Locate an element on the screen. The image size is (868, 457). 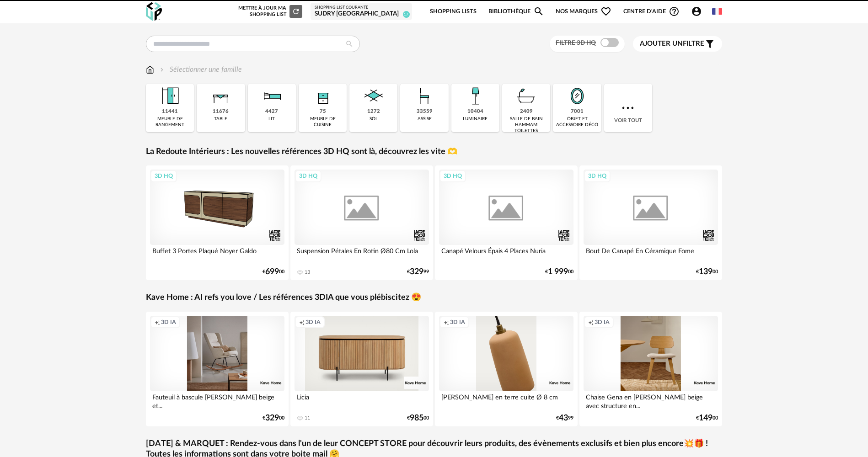
img: svg+xml;base64,PHN2ZyB3aWR0aD0iMTYiIGhlaWdodD0iMTciIHZpZXdCb3g9IjAgMCAxNiAxNyIgZmlsbD0ibm9uZSIgeG... is located at coordinates (150, 69).